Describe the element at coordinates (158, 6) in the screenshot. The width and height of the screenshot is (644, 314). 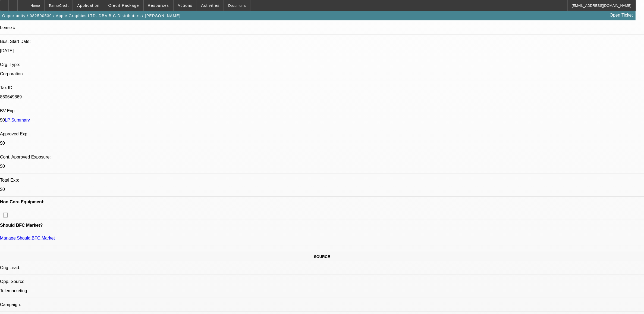
I see `button: Resources` at that location.